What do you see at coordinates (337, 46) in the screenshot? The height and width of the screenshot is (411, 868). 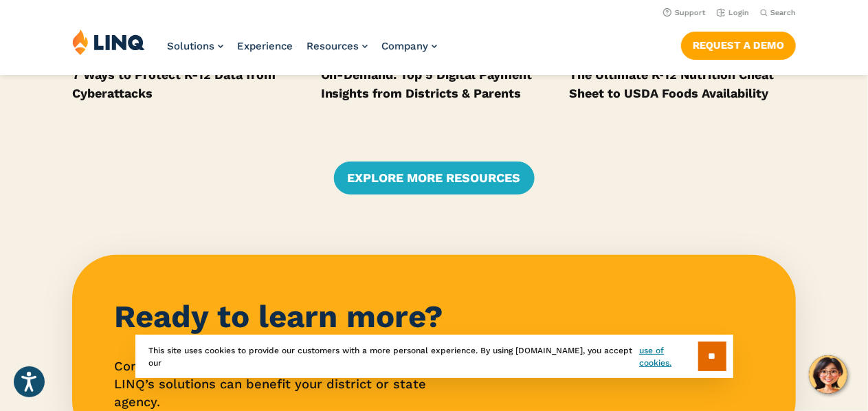 I see `a: Resources` at bounding box center [337, 46].